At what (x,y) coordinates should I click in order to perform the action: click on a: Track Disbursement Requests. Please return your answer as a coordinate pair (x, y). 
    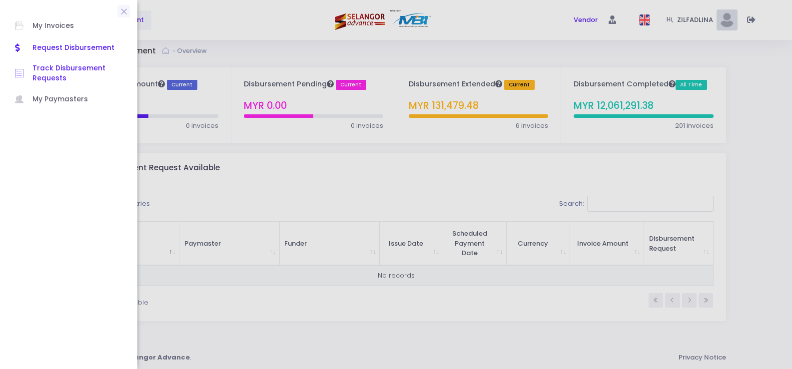
    Looking at the image, I should click on (68, 73).